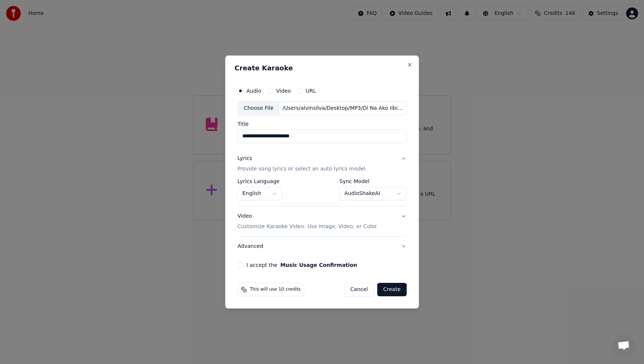 Image resolution: width=644 pixels, height=364 pixels. I want to click on label: Title, so click(322, 124).